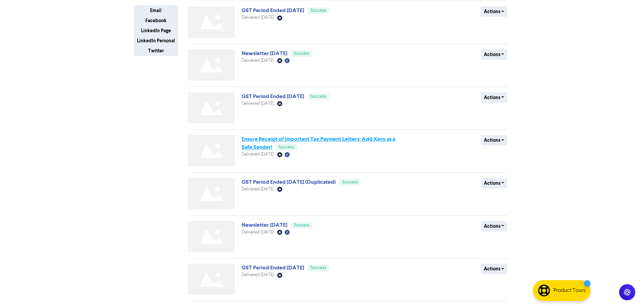 This screenshot has width=641, height=306. I want to click on button: LinkedIn Personal, so click(156, 41).